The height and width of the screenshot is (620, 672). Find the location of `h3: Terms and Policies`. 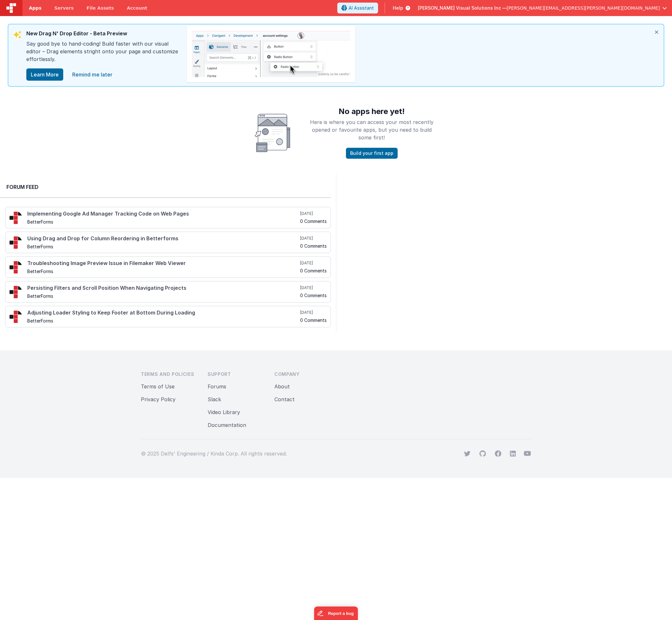

h3: Terms and Policies is located at coordinates (169, 374).